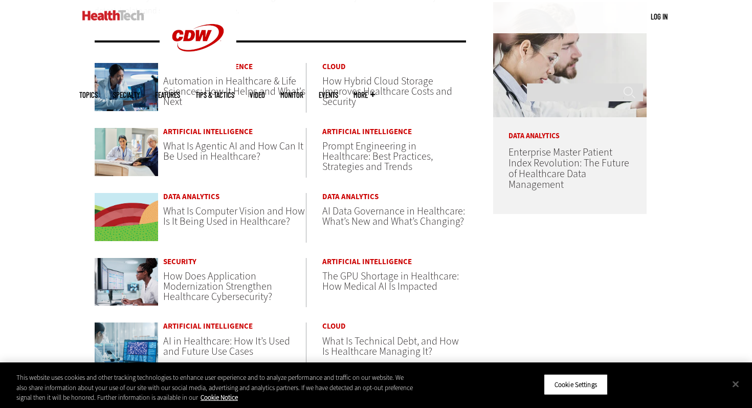  Describe the element at coordinates (659, 16) in the screenshot. I see `div: User menu` at that location.